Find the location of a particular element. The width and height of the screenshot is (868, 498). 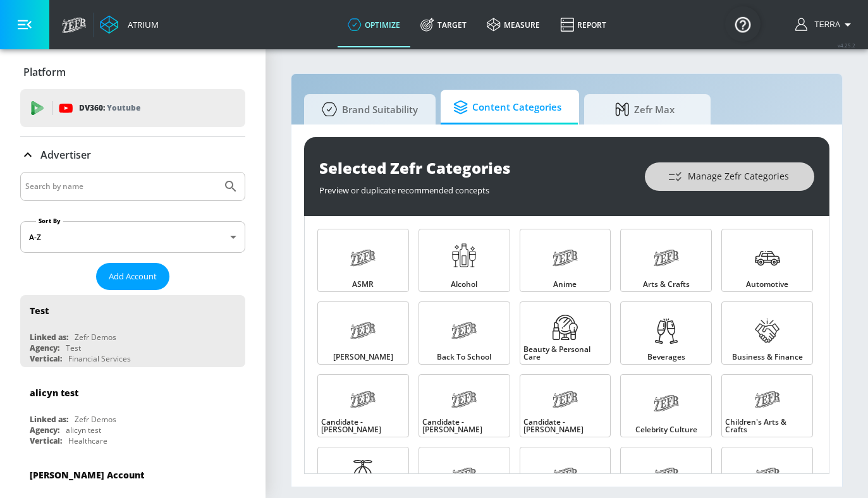

a: Automotive is located at coordinates (767, 260).